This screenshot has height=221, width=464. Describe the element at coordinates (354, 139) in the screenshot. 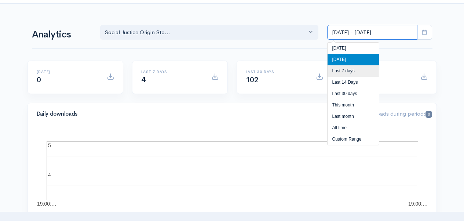

I see `li: Custom Range` at that location.